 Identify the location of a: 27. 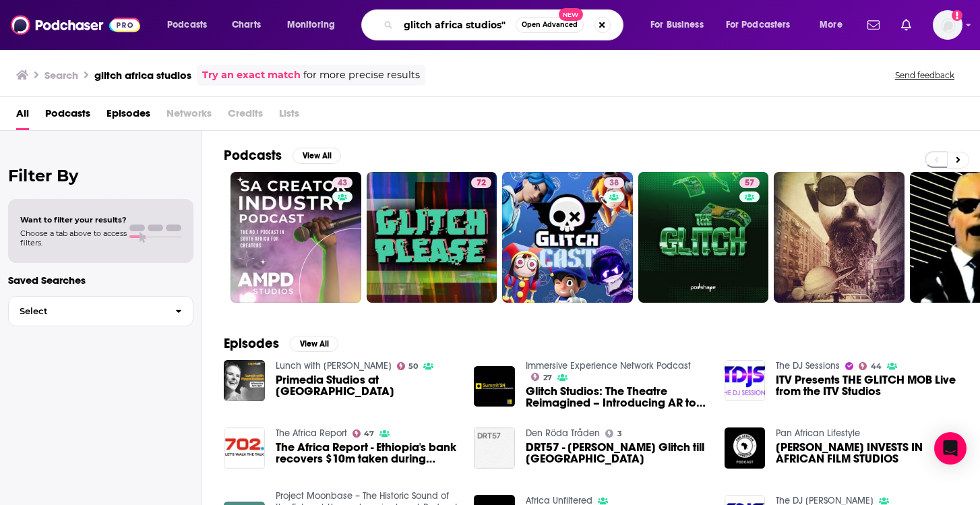
(542, 377).